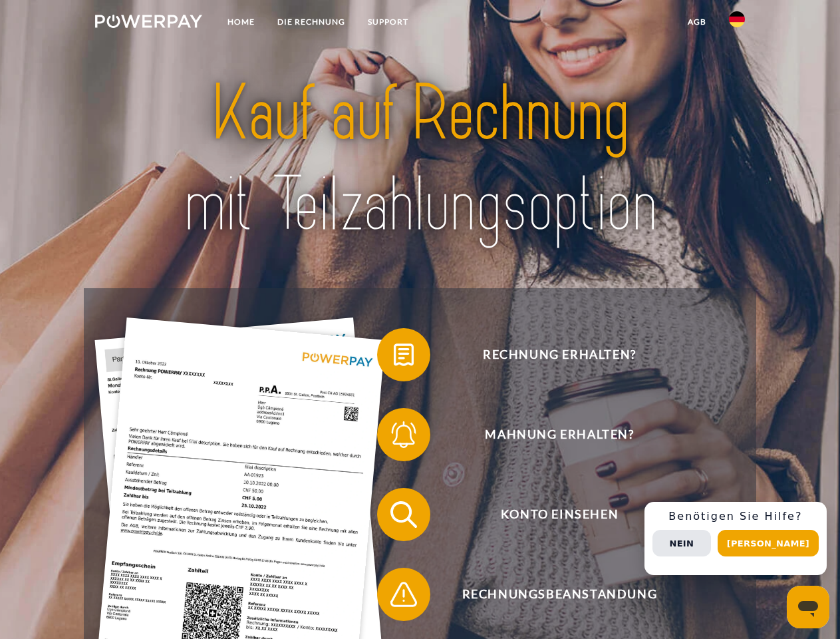  I want to click on img: qb_bell.svg, so click(404, 435).